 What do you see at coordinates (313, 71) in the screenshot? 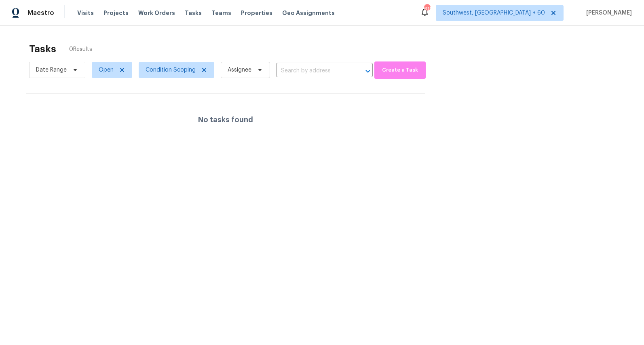
I see `input: Search by address` at bounding box center [313, 71].